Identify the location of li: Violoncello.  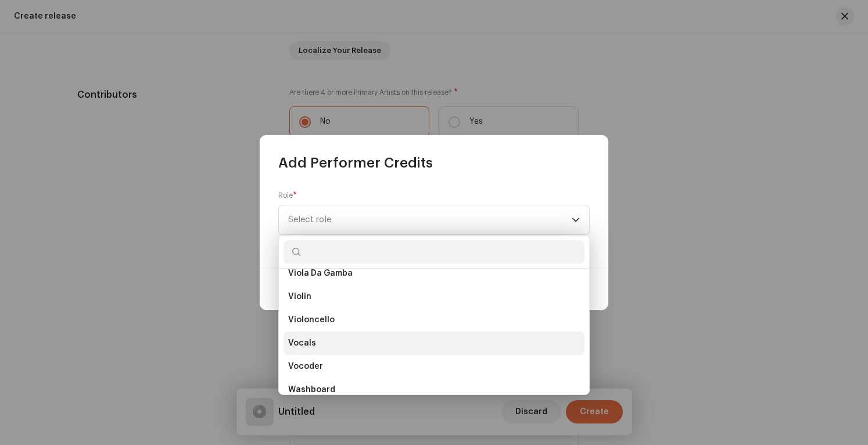
(434, 320).